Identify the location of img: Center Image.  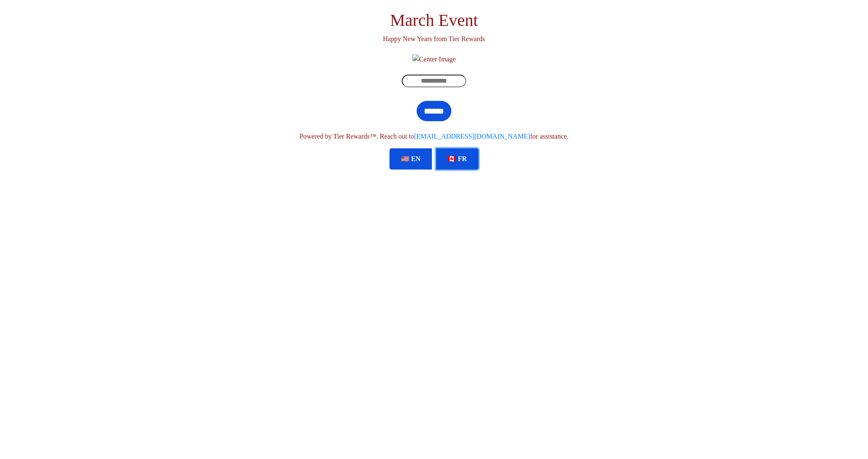
(434, 59).